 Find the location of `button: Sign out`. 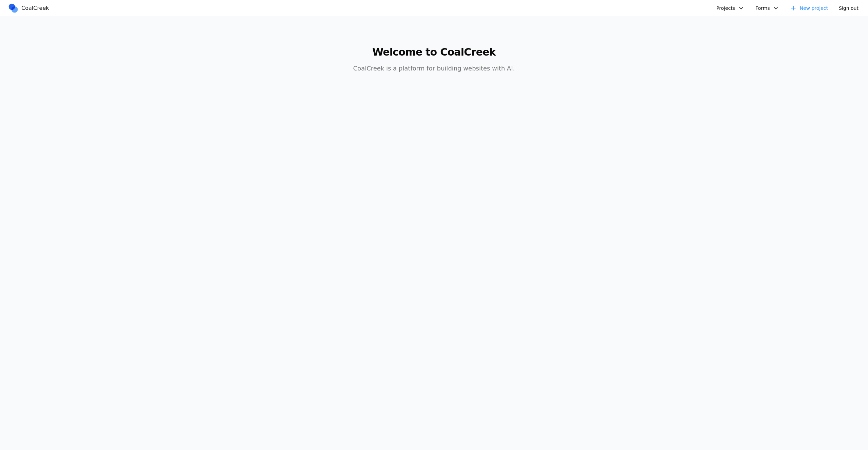

button: Sign out is located at coordinates (849, 8).